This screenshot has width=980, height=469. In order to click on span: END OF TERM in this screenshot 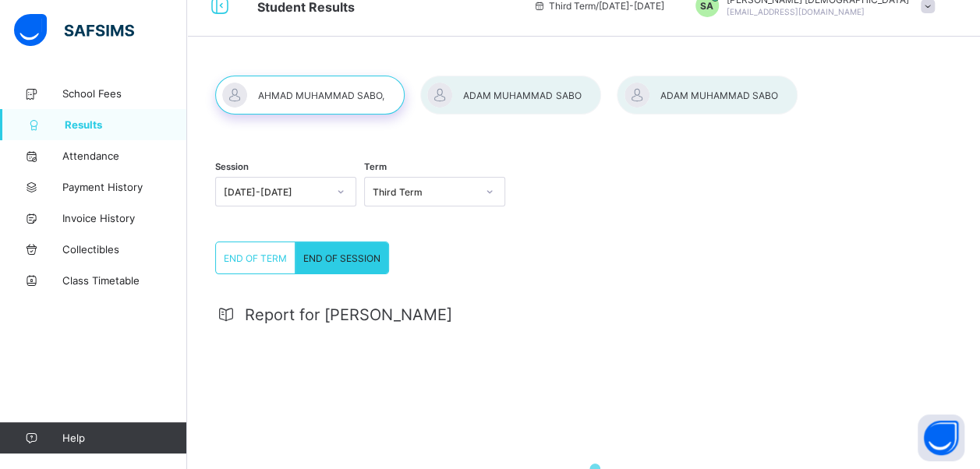, I will do `click(255, 258)`.